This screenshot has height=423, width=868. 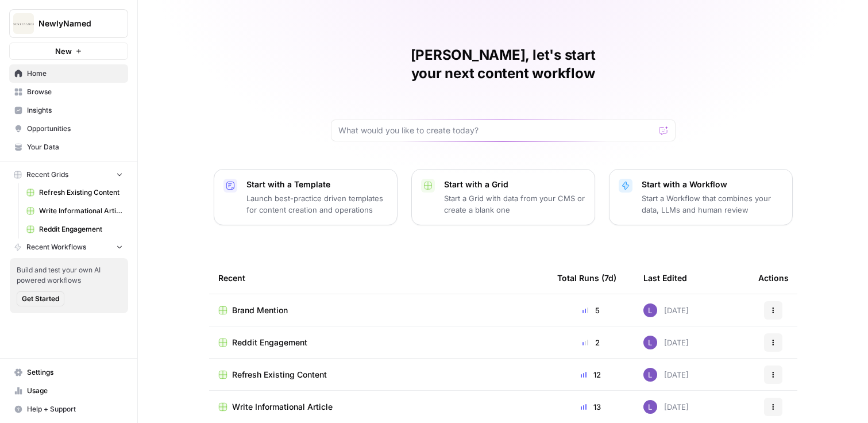 I want to click on div: Recent, so click(x=379, y=277).